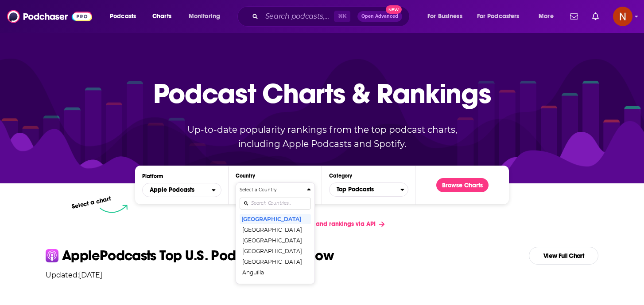 The width and height of the screenshot is (644, 305). Describe the element at coordinates (462, 185) in the screenshot. I see `button: Browse Charts` at that location.